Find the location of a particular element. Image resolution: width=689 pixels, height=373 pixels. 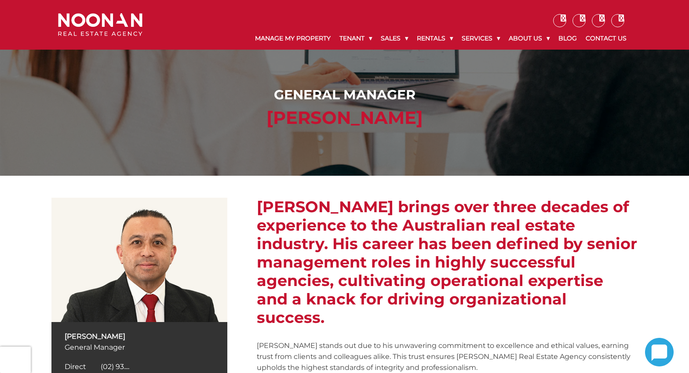

a: About Us is located at coordinates (529, 38).